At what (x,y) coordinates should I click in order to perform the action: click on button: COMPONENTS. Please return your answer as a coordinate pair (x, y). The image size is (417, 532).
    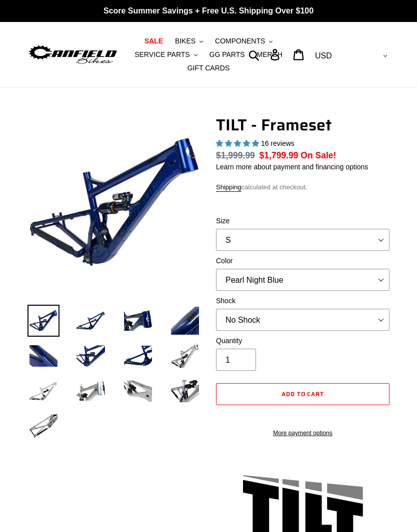
    Looking at the image, I should click on (244, 41).